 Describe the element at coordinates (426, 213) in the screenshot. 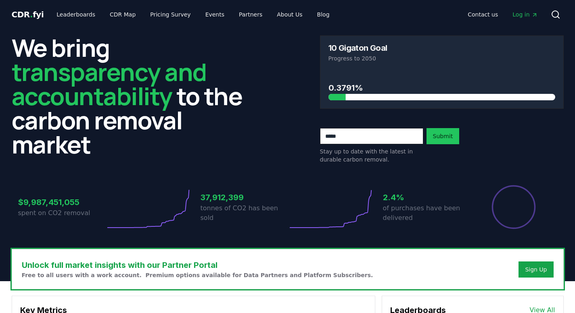

I see `p: of purchases have been delivered` at that location.